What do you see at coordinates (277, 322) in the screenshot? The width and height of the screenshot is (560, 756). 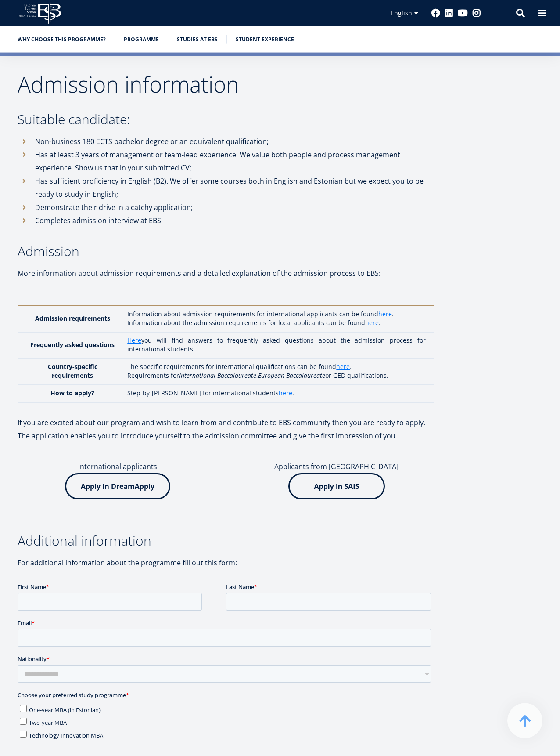 I see `p: Information about the admission requirements for local applicants can be found .` at bounding box center [277, 322].